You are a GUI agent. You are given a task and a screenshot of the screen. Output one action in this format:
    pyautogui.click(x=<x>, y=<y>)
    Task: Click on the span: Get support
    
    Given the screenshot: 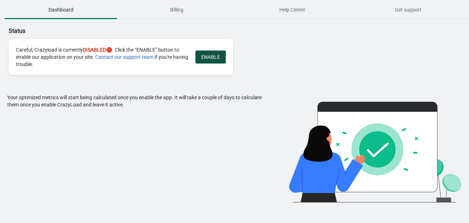 What is the action you would take?
    pyautogui.click(x=408, y=10)
    